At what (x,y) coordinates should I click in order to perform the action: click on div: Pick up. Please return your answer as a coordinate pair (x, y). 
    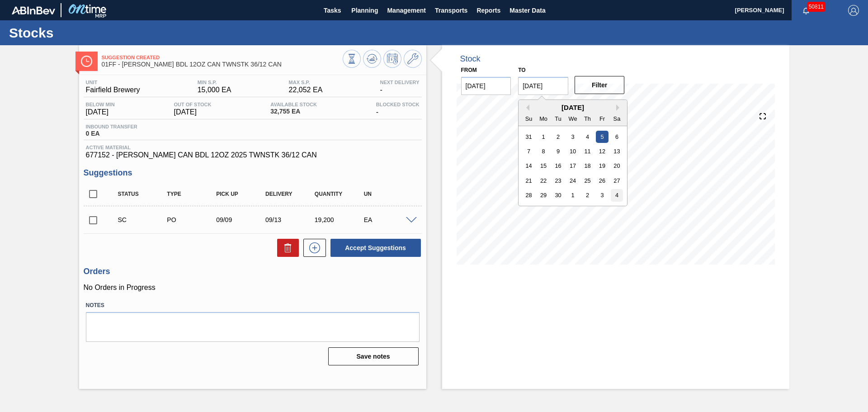
    Looking at the image, I should click on (241, 194).